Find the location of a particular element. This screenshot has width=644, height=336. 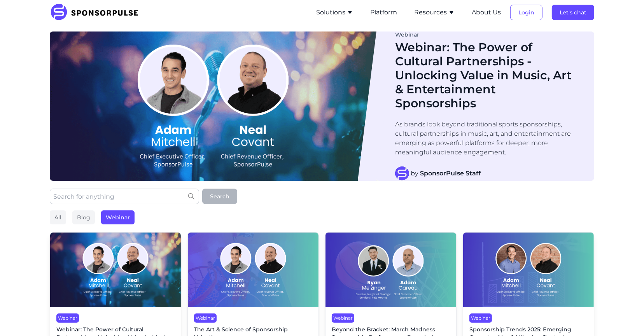

div: All is located at coordinates (58, 218).